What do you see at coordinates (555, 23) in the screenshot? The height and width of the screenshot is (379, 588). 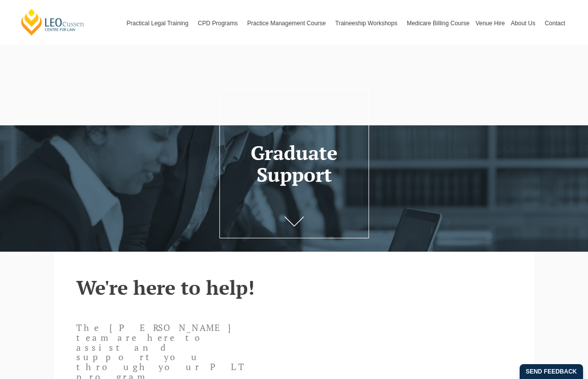 I see `a: Contact` at bounding box center [555, 23].